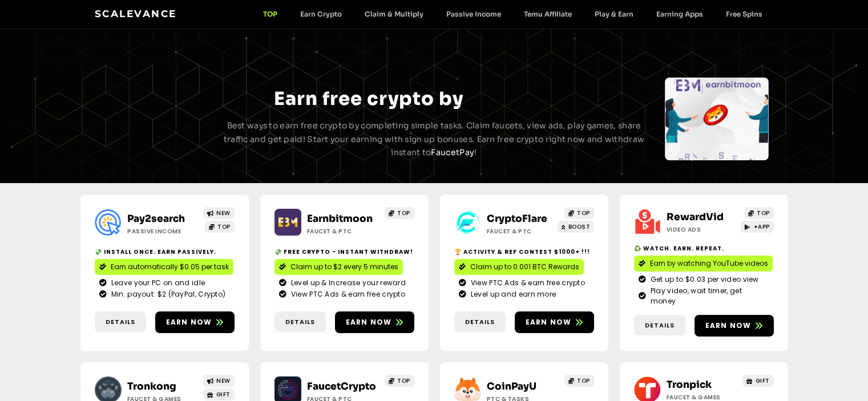  What do you see at coordinates (339, 267) in the screenshot?
I see `a: Claim up to $2 every 5 minutes` at bounding box center [339, 267].